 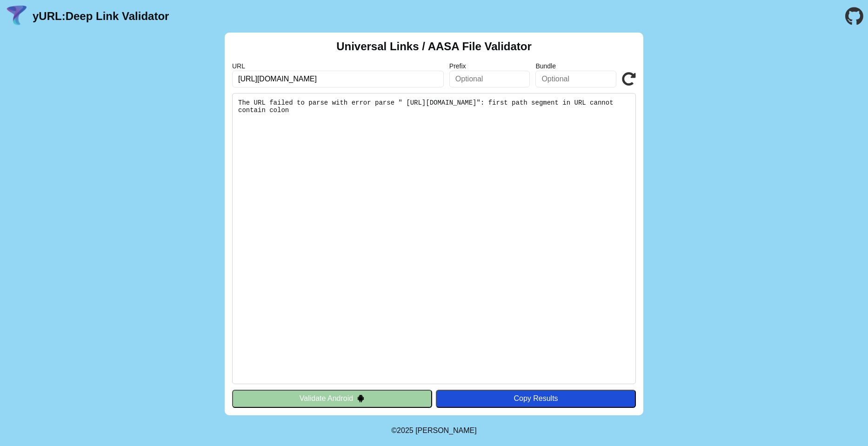 What do you see at coordinates (576, 66) in the screenshot?
I see `label: Bundle` at bounding box center [576, 66].